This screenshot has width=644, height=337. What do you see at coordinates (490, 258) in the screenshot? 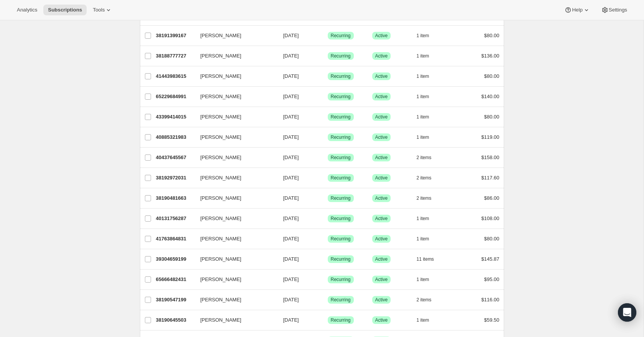
I see `span: $145.87` at bounding box center [490, 258].